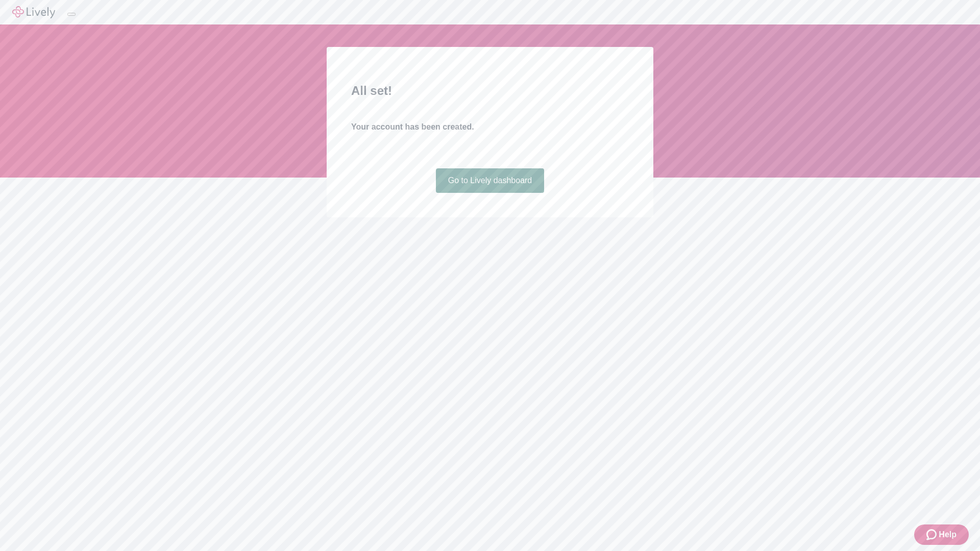  I want to click on button: Log out, so click(71, 15).